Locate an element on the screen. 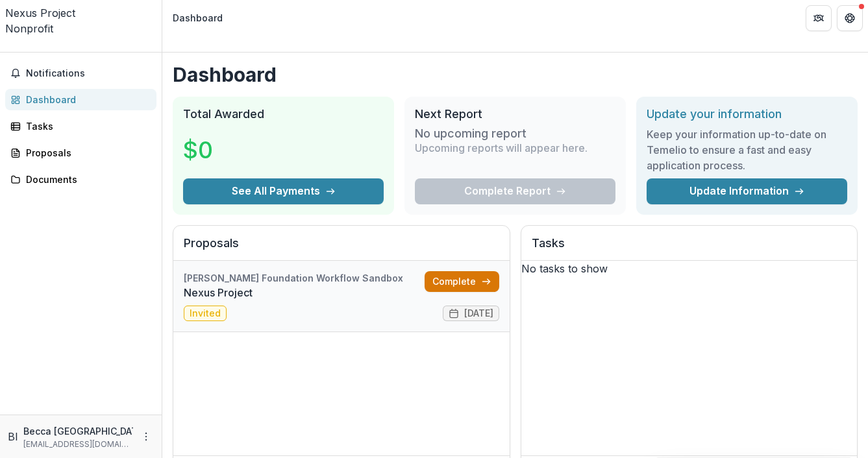  a: Dashboard is located at coordinates (81, 99).